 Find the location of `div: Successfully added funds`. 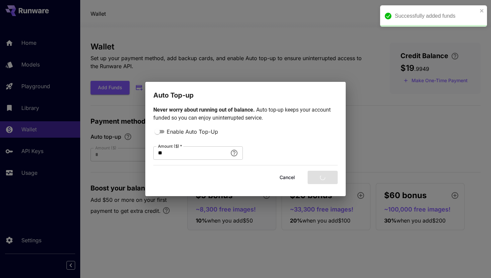

div: Successfully added funds is located at coordinates (436, 16).